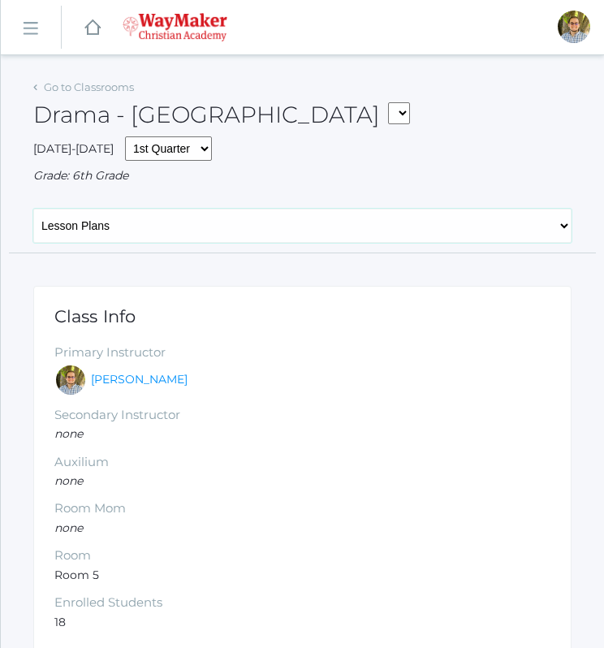  I want to click on li: 18, so click(302, 622).